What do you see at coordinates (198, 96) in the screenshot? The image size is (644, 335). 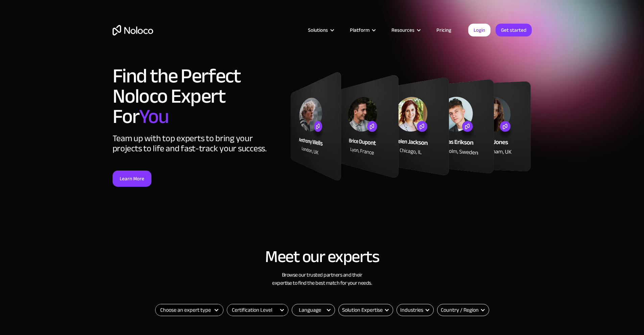 I see `h1: Find the Perfect Noloco Expert For` at bounding box center [198, 96].